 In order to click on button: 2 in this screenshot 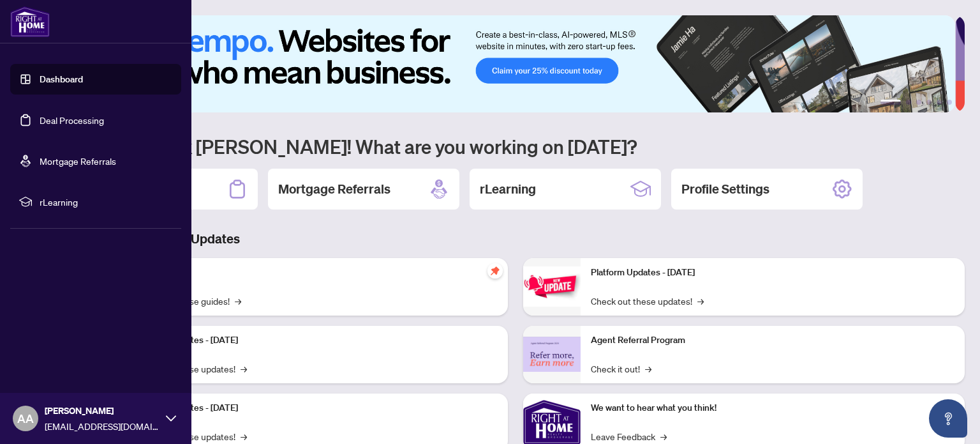, I will do `click(909, 102)`.